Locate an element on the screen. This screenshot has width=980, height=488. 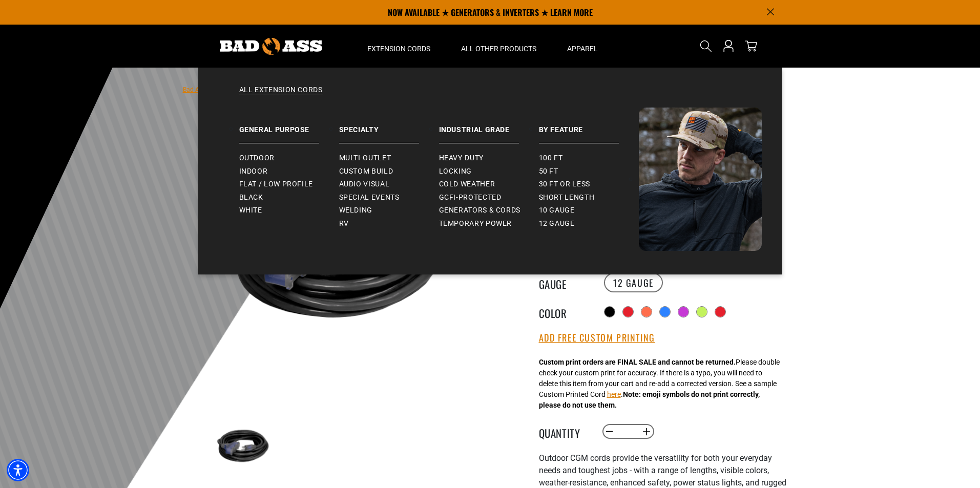
span: Black is located at coordinates (251, 198).